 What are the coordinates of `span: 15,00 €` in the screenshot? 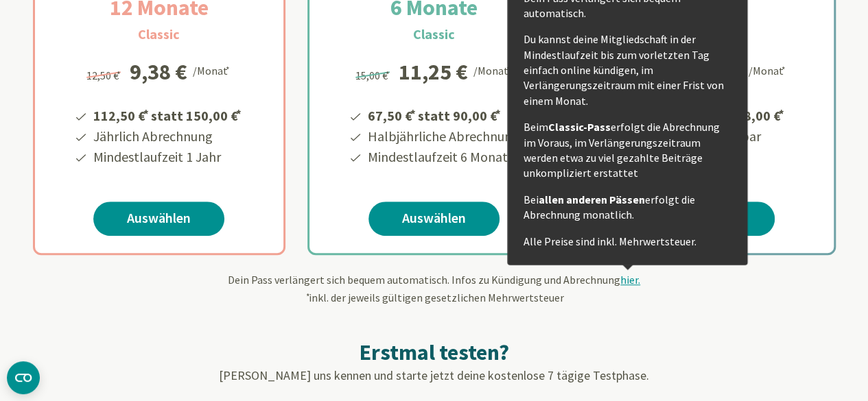 It's located at (373, 76).